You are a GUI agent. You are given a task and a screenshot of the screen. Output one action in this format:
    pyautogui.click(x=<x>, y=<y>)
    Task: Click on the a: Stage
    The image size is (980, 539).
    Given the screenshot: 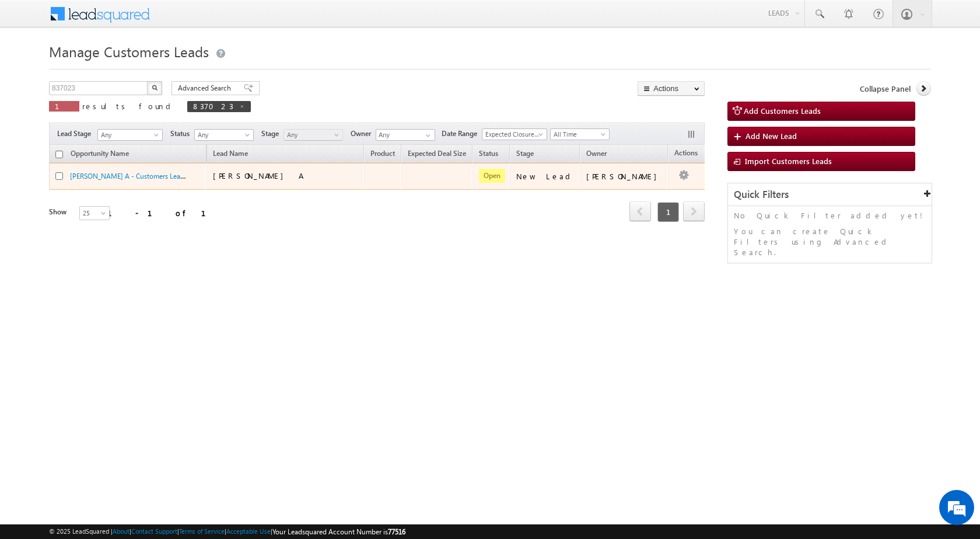 What is the action you would take?
    pyautogui.click(x=525, y=154)
    